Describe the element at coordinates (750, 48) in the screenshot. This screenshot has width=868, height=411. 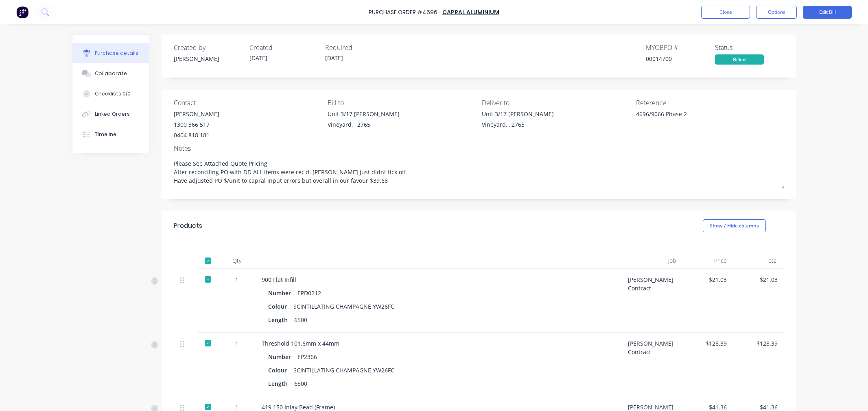
I see `div: Status` at that location.